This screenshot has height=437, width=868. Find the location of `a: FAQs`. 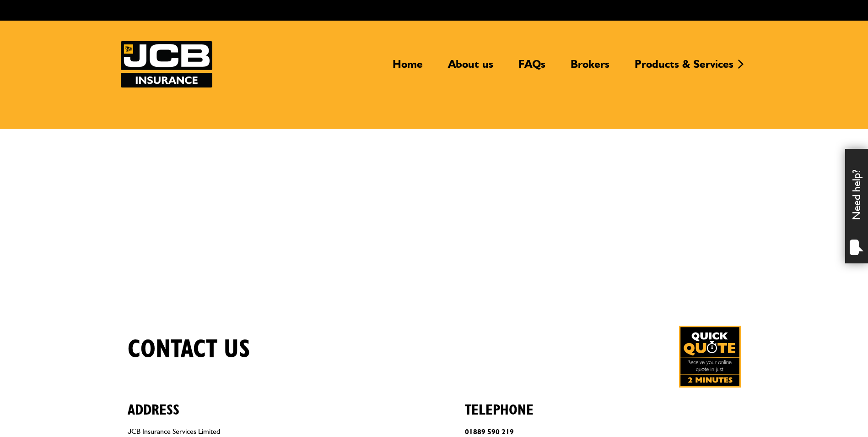

a: FAQs is located at coordinates (532, 67).